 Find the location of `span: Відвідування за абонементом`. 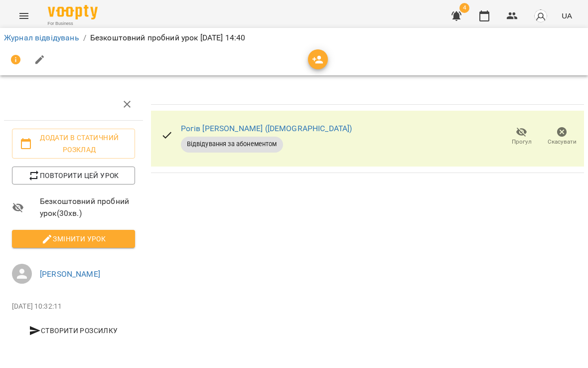

span: Відвідування за абонементом is located at coordinates (232, 144).